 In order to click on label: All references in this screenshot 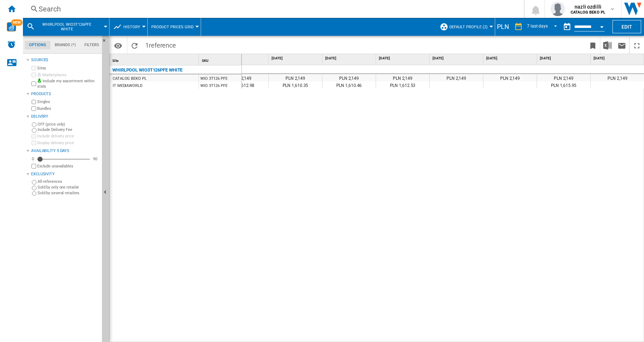, I will do `click(68, 182)`.